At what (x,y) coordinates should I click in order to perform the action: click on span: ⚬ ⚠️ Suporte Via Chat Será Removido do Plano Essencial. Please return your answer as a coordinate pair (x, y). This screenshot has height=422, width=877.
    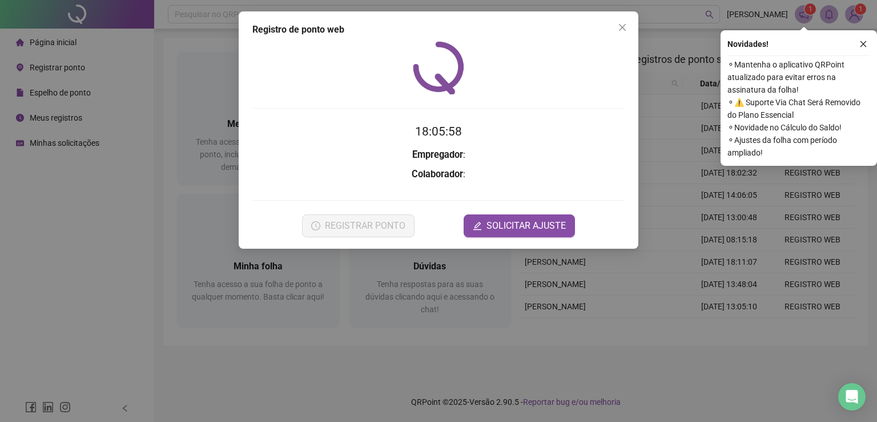
    Looking at the image, I should click on (799, 109).